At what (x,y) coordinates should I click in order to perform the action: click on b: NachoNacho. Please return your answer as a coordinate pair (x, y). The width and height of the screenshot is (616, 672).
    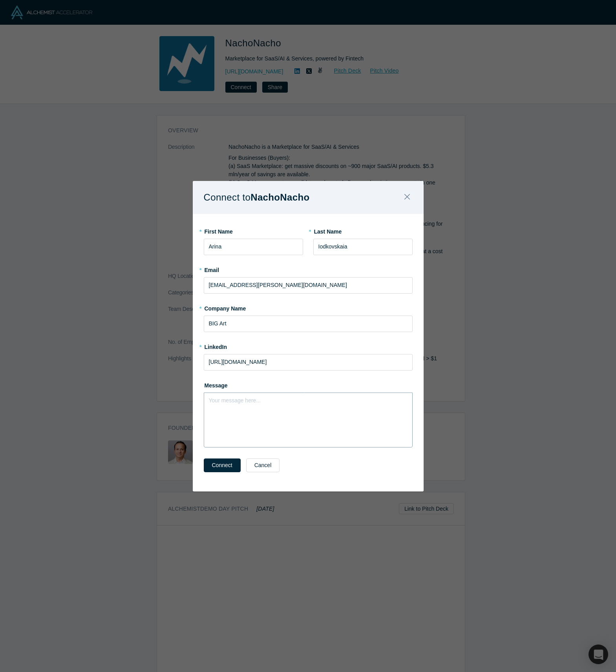
    Looking at the image, I should click on (280, 197).